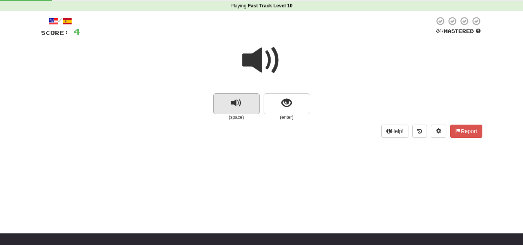 The height and width of the screenshot is (245, 523). What do you see at coordinates (440, 31) in the screenshot?
I see `span: 0 %` at bounding box center [440, 31].